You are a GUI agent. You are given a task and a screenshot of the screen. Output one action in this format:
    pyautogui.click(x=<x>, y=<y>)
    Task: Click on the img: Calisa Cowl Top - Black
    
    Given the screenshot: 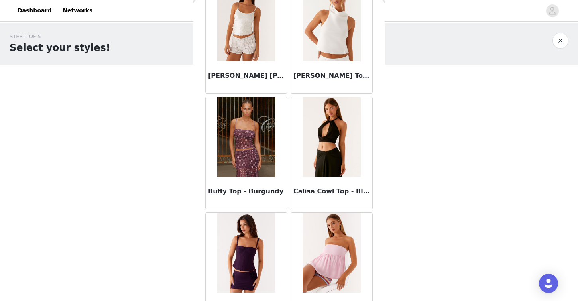 What is the action you would take?
    pyautogui.click(x=331, y=137)
    